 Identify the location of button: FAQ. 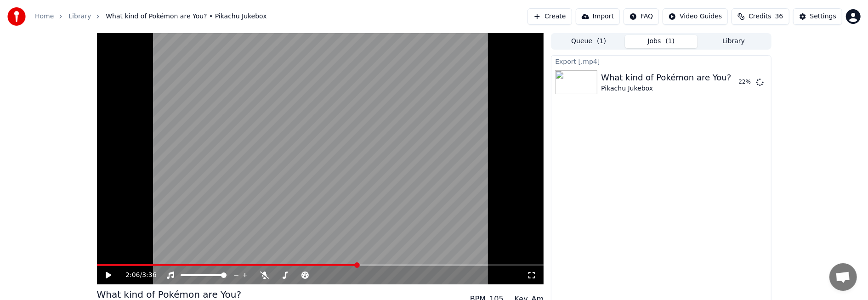
(641, 16).